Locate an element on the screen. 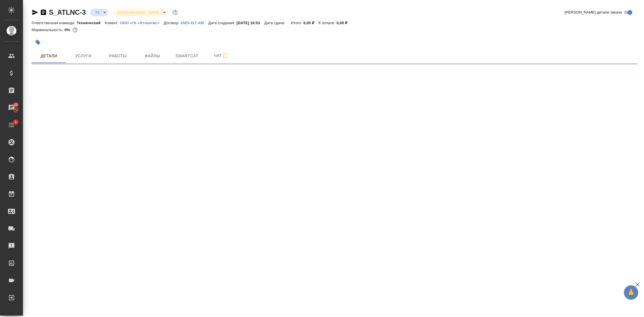 The width and height of the screenshot is (644, 317). span: Чат is located at coordinates (221, 55).